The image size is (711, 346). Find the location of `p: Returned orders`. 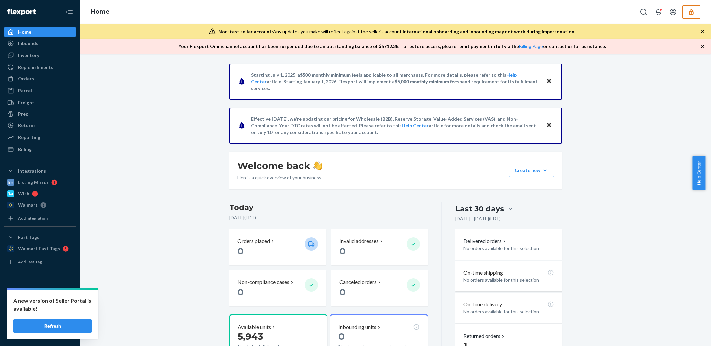

p: Returned orders is located at coordinates (484, 336).